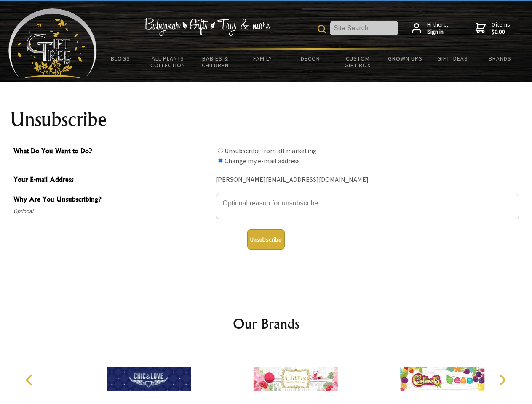 The height and width of the screenshot is (404, 532). I want to click on span: Optional, so click(113, 211).